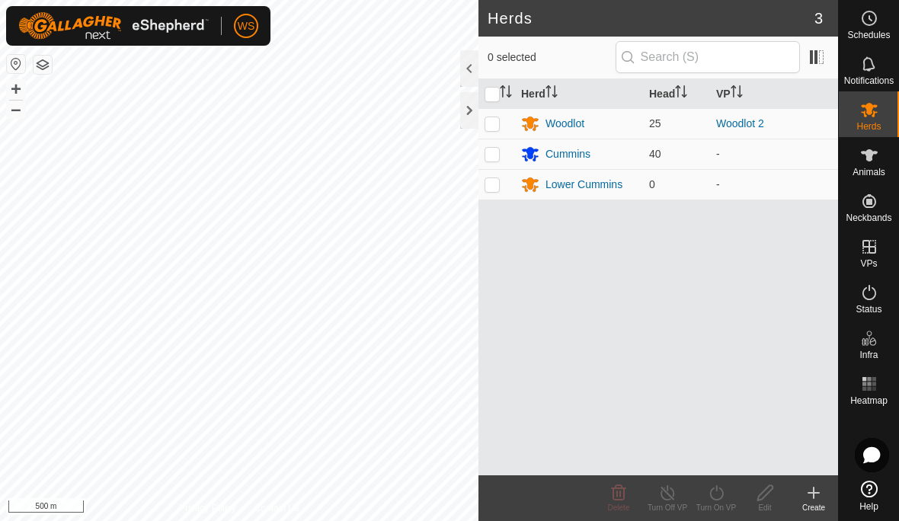 The width and height of the screenshot is (899, 521). I want to click on div: Lower Cummins, so click(583, 184).